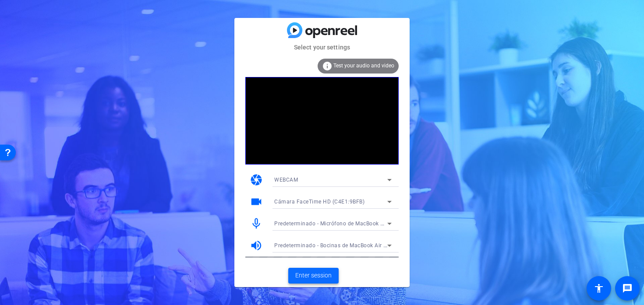 This screenshot has height=305, width=644. What do you see at coordinates (627, 288) in the screenshot?
I see `mat-icon: message` at bounding box center [627, 288].